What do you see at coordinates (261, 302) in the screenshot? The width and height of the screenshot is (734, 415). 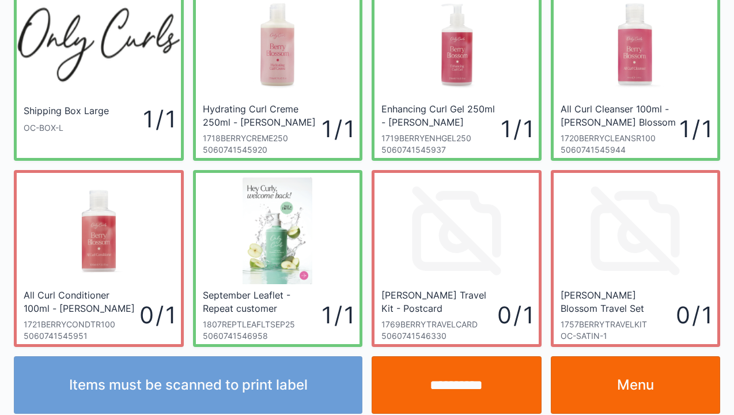 I see `div: September Leaflet - Repeat customer` at bounding box center [261, 302].